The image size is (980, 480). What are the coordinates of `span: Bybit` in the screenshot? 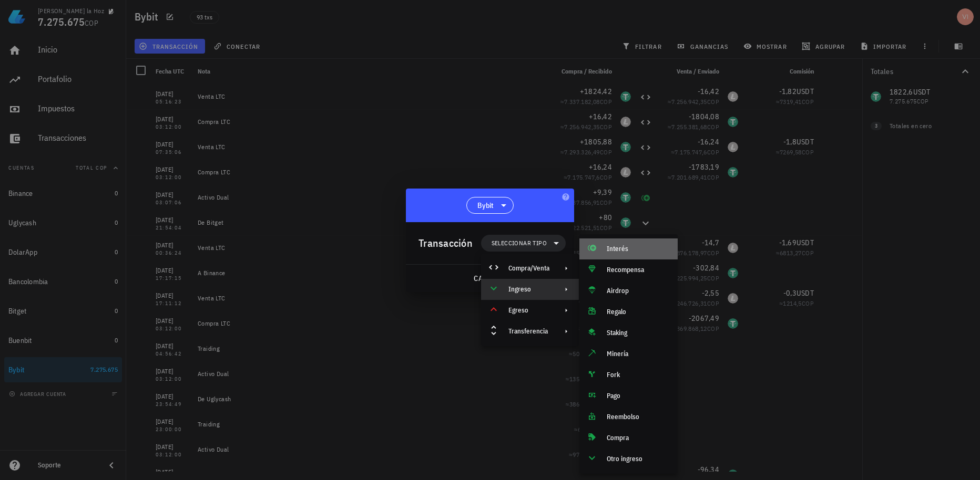 It's located at (485, 206).